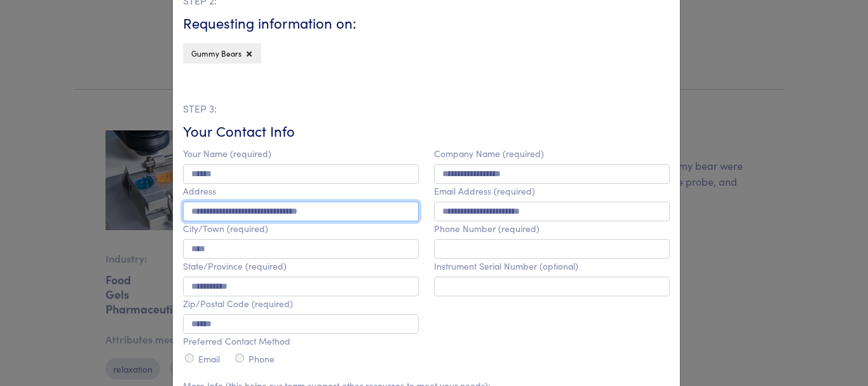  What do you see at coordinates (209, 359) in the screenshot?
I see `label: Email` at bounding box center [209, 359].